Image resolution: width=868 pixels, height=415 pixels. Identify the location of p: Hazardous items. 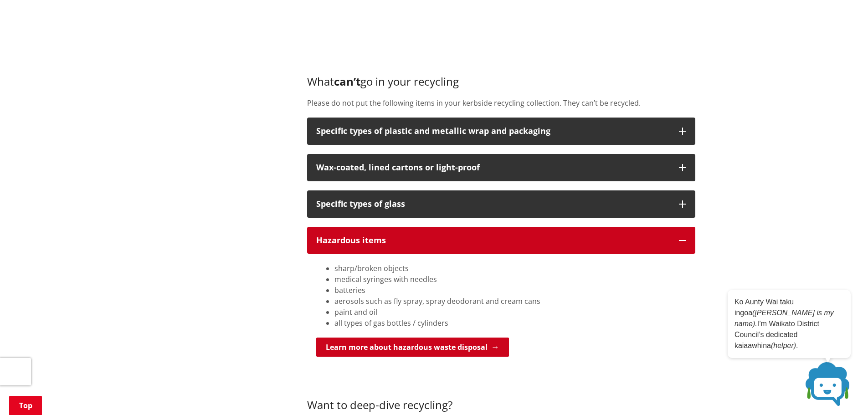
(493, 240).